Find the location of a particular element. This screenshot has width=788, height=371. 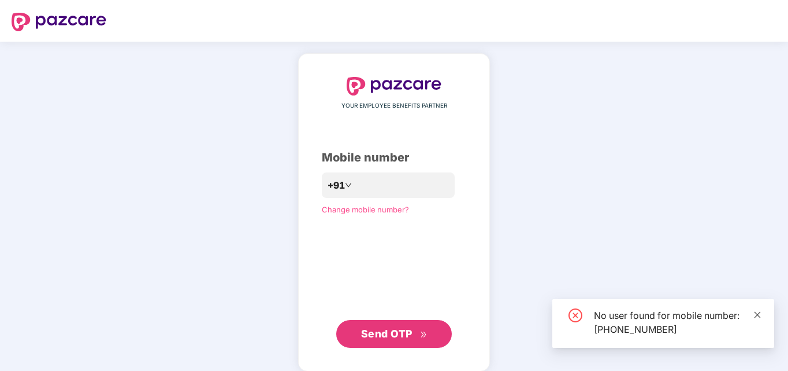

span: close is located at coordinates (758, 314).